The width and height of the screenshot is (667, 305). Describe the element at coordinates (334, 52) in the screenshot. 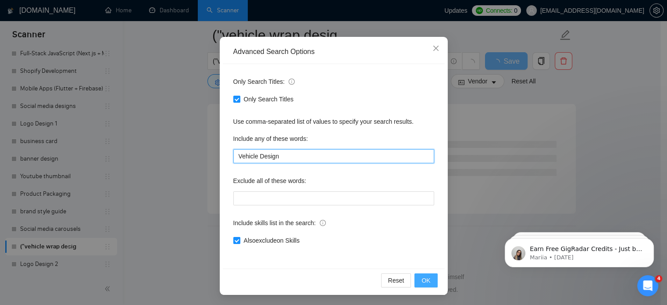

I see `div: Advanced Search Options` at that location.